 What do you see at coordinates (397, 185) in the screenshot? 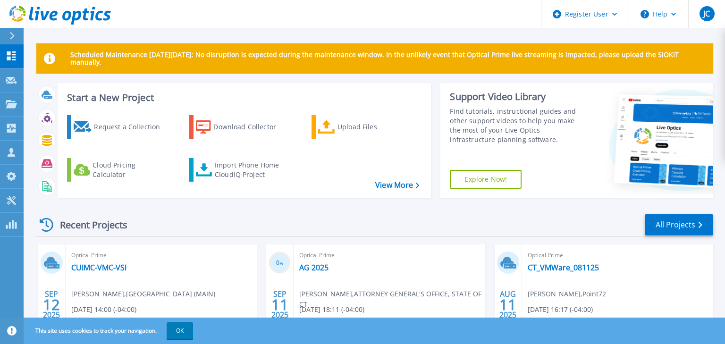
I see `a: View More` at bounding box center [397, 185].